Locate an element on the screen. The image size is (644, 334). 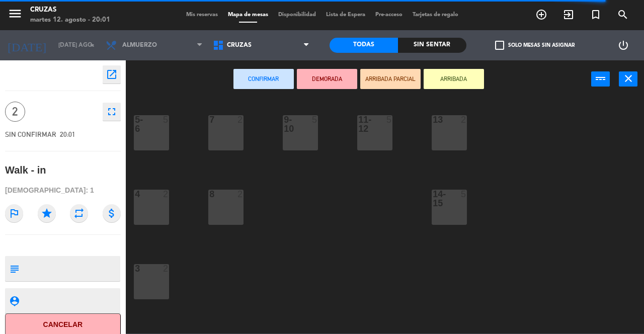
button: ARRIBADA is located at coordinates (454, 79).